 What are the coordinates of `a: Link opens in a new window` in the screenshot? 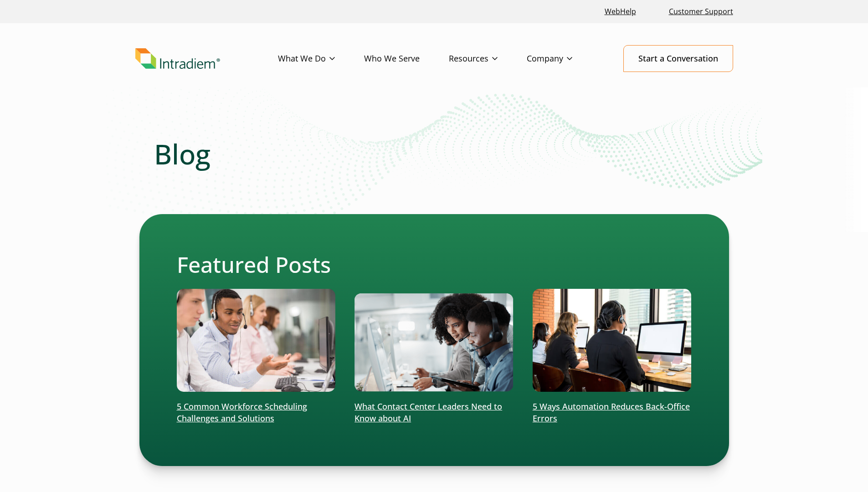 It's located at (621, 11).